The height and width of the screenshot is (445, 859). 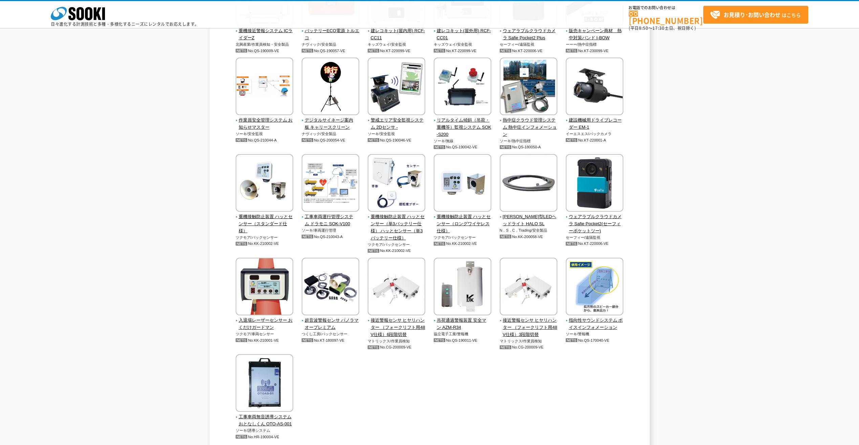 What do you see at coordinates (528, 35) in the screenshot?
I see `span: ウェアラブルクラウドカメラ Safie Pocket2 Plus` at bounding box center [528, 35].